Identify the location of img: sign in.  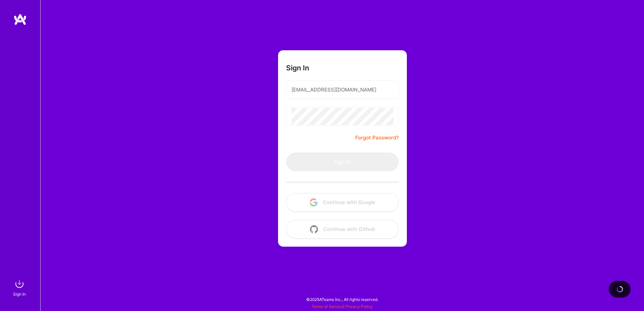
(19, 284).